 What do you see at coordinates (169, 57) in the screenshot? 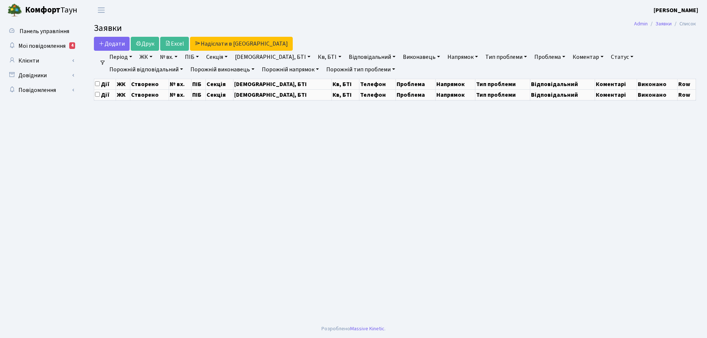
I see `a: № вх.` at bounding box center [169, 57].